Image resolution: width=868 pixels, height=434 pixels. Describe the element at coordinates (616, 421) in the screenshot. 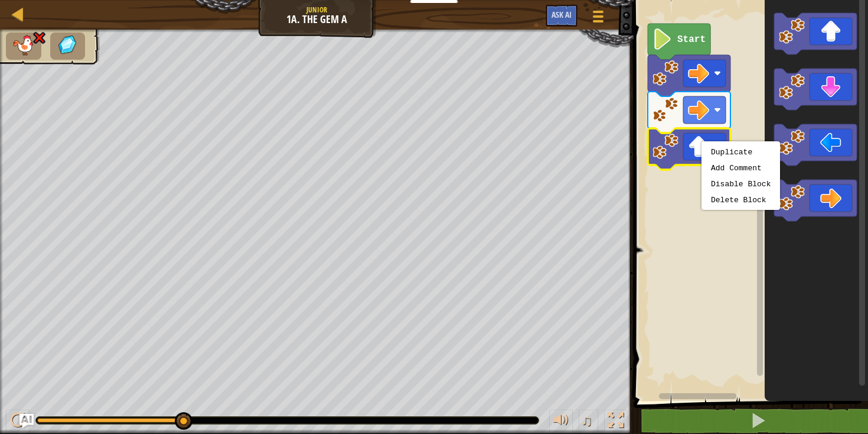

I see `button: Toggle fullscreen` at that location.